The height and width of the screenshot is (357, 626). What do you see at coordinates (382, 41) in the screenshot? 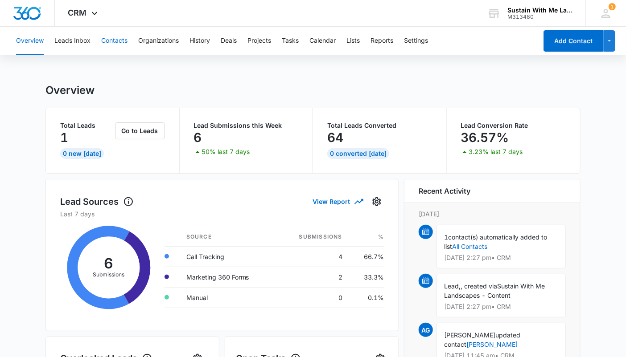
I see `button: Reports` at bounding box center [382, 41].